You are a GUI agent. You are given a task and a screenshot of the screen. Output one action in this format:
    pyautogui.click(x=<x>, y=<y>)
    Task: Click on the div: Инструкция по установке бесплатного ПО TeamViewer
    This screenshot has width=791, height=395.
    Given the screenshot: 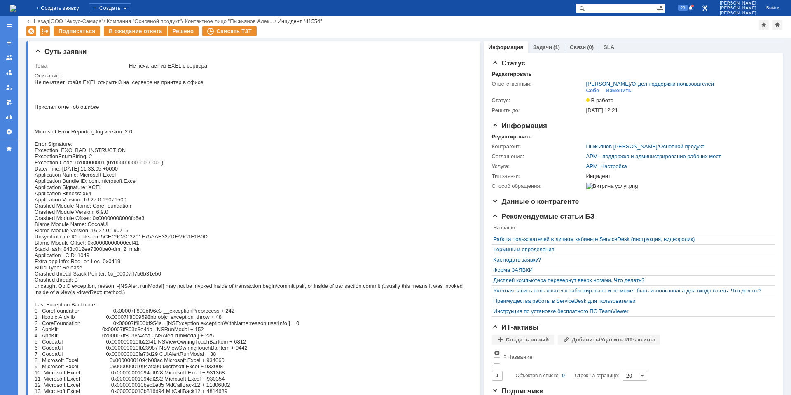 What is the action you would take?
    pyautogui.click(x=631, y=312)
    